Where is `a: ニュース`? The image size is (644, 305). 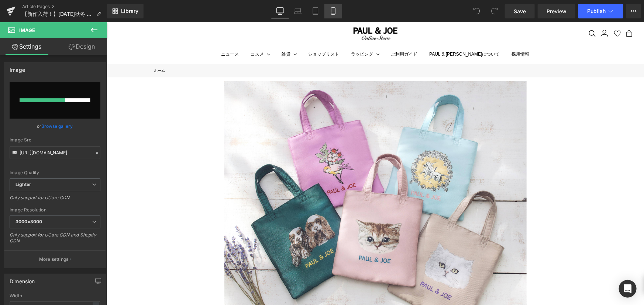
a: ニュース is located at coordinates (123, 32).